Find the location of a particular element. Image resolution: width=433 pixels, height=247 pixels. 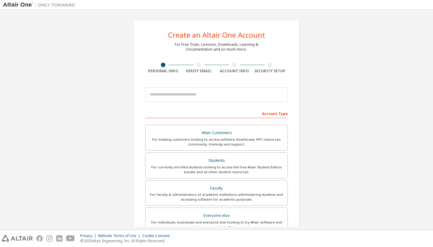

div: Create an Altair One Account is located at coordinates (216, 35).